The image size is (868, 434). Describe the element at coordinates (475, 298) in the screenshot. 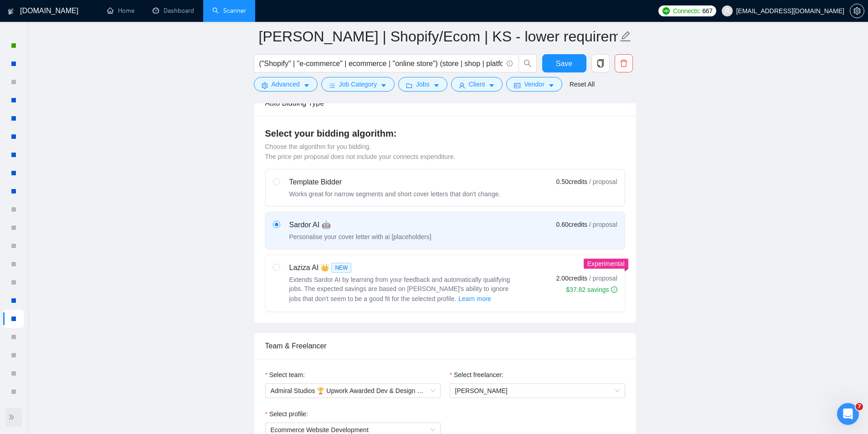

I see `span: Learn more` at that location.